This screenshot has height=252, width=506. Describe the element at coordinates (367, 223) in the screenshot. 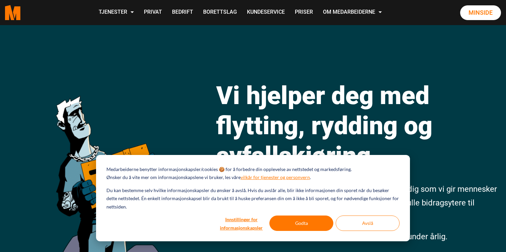

I see `button: Avslå` at that location.